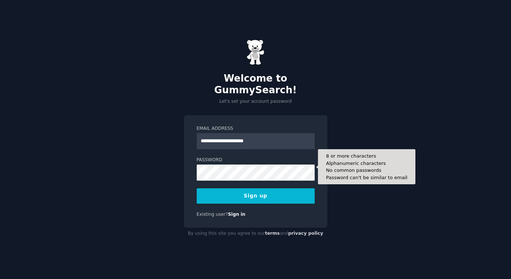 This screenshot has width=511, height=279. Describe the element at coordinates (256, 52) in the screenshot. I see `img: Gummy Bear` at that location.